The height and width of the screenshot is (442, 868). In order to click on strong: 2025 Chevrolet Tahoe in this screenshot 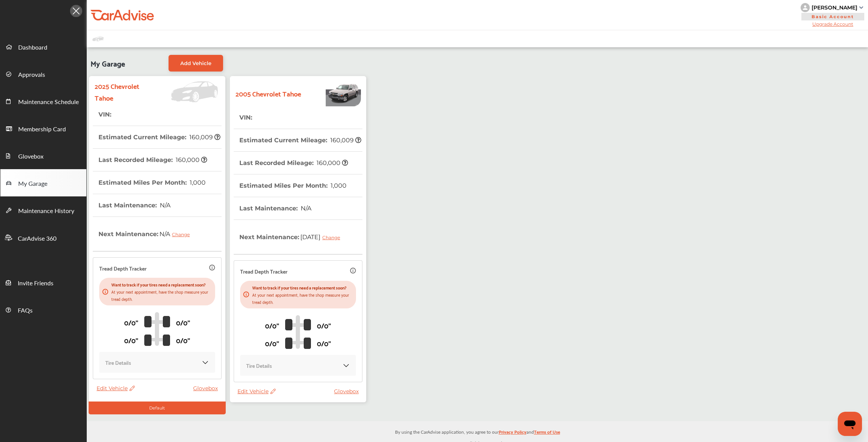, I will do `click(121, 92)`.